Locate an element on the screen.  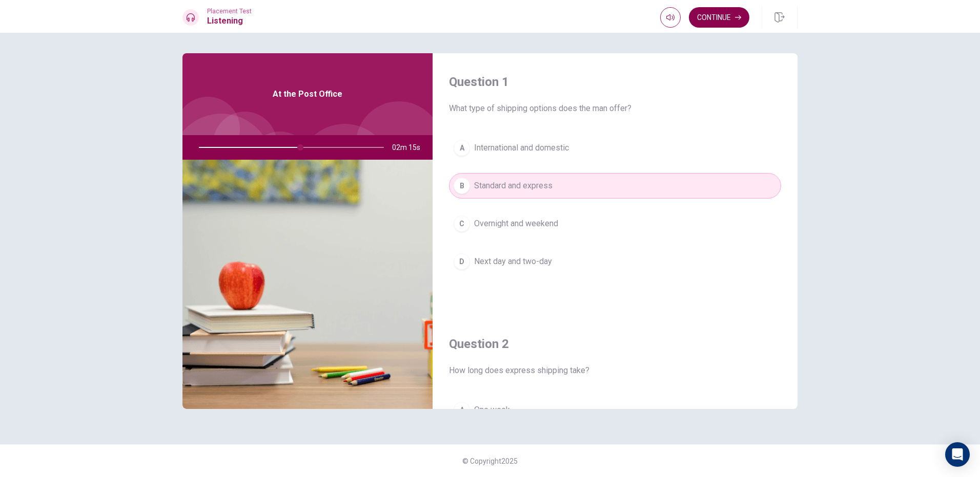
span: International and domestic is located at coordinates (521, 148).